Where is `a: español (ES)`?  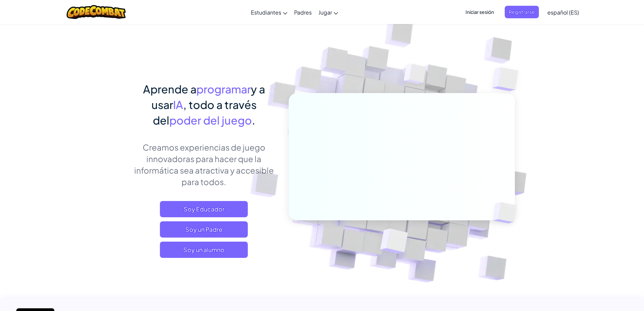 a: español (ES) is located at coordinates (564, 12).